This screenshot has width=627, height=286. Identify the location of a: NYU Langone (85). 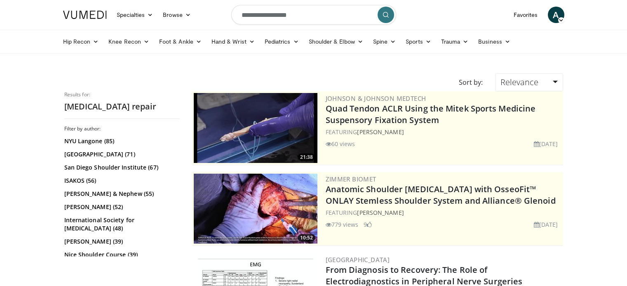
(121, 141).